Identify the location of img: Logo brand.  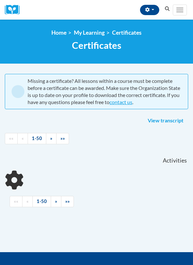
(14, 10).